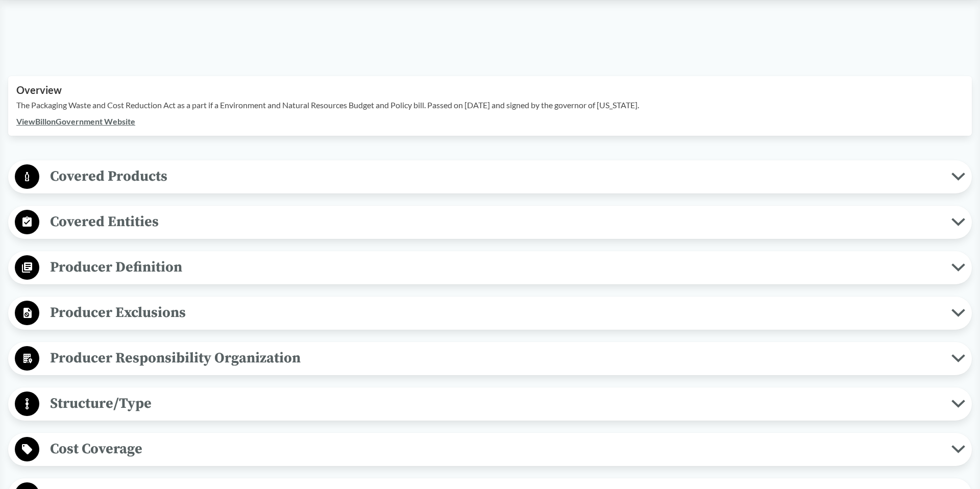 This screenshot has height=489, width=980. Describe the element at coordinates (490, 105) in the screenshot. I see `p: The Packaging Waste and Cost Reduction Act as a part if a Environment and Natural Resources Budge...` at that location.